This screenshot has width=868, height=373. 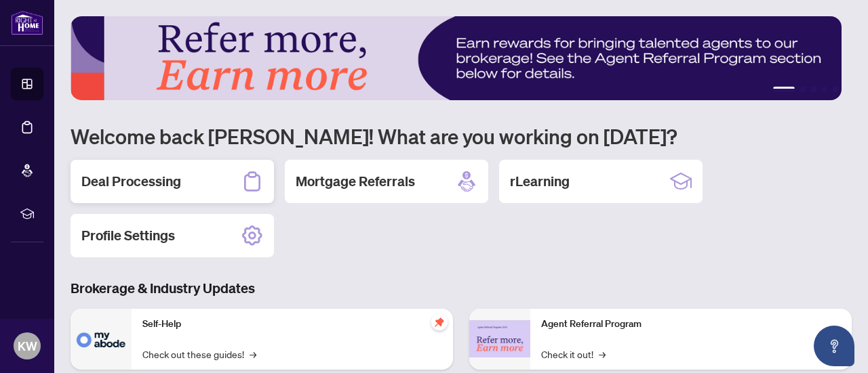 What do you see at coordinates (27, 23) in the screenshot?
I see `img: logo` at bounding box center [27, 23].